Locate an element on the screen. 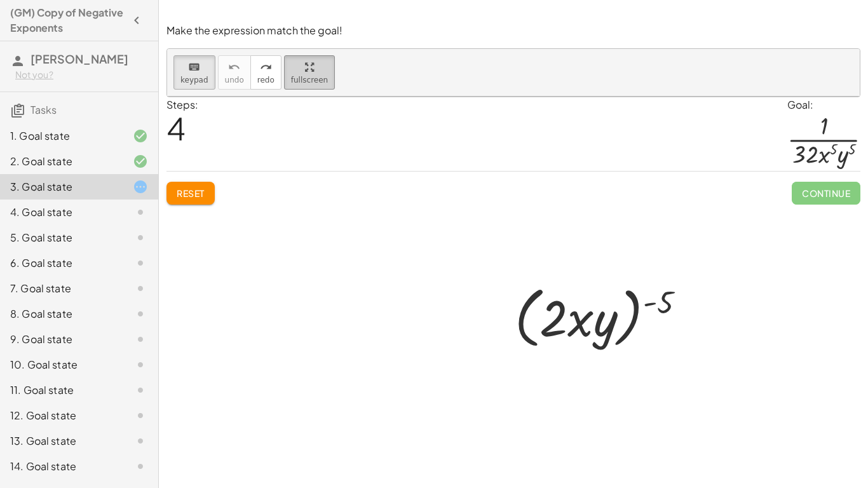  div: 7. Goal state is located at coordinates (61, 288).